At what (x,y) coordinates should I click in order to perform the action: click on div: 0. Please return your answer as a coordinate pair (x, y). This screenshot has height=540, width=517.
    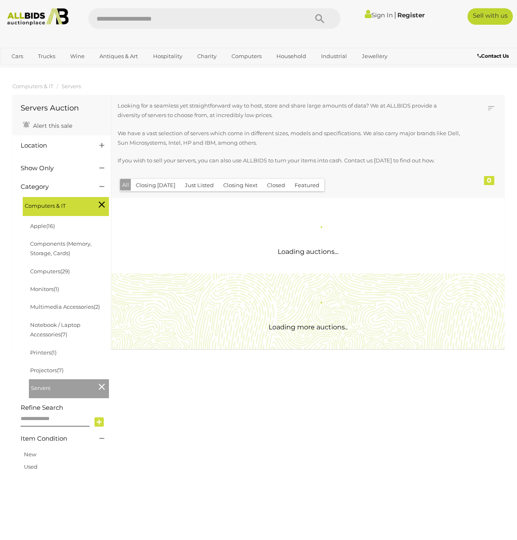
    Looking at the image, I should click on (489, 181).